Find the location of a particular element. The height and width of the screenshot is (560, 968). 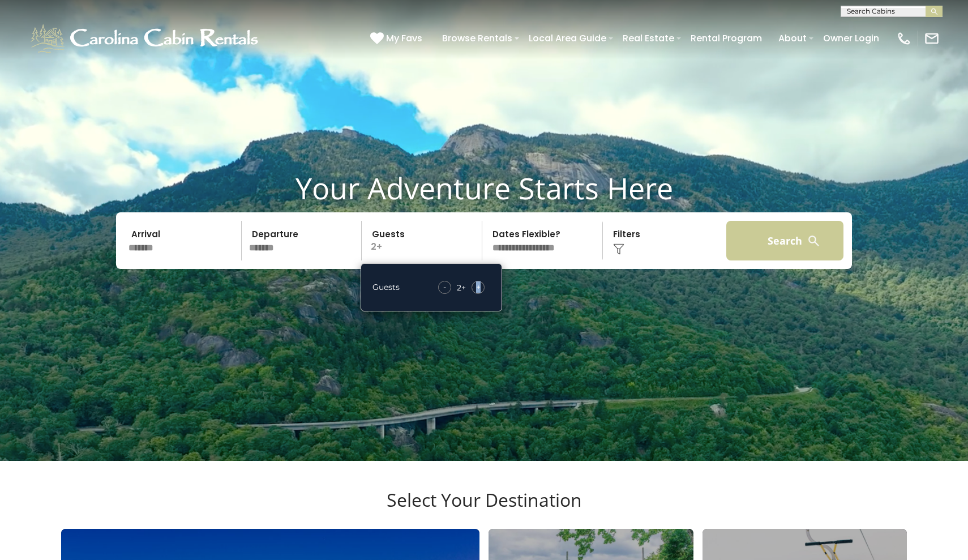

a: Real Estate is located at coordinates (648, 38).